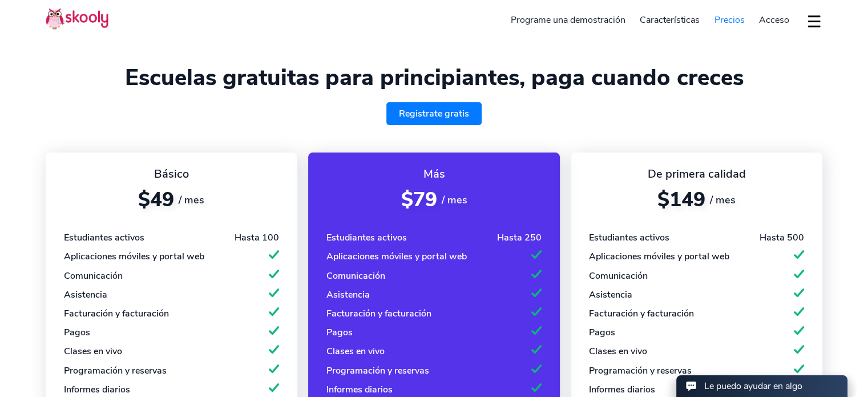 Image resolution: width=868 pixels, height=397 pixels. Describe the element at coordinates (171, 174) in the screenshot. I see `div: Básico` at that location.